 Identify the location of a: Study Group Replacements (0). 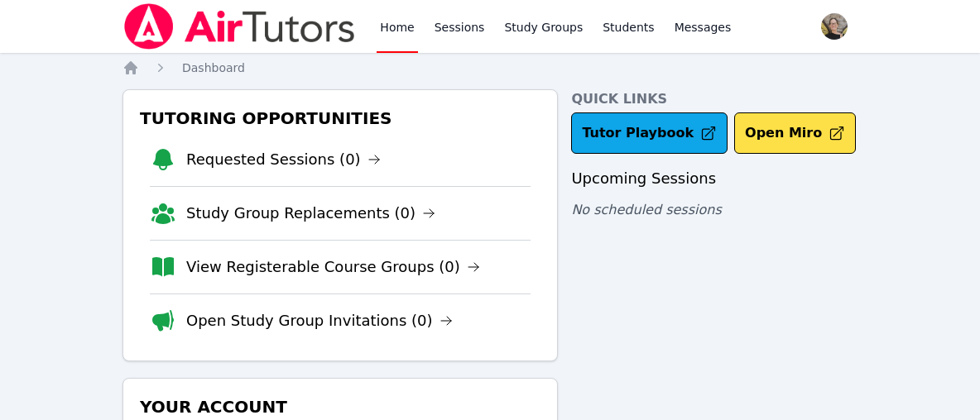
(310, 213).